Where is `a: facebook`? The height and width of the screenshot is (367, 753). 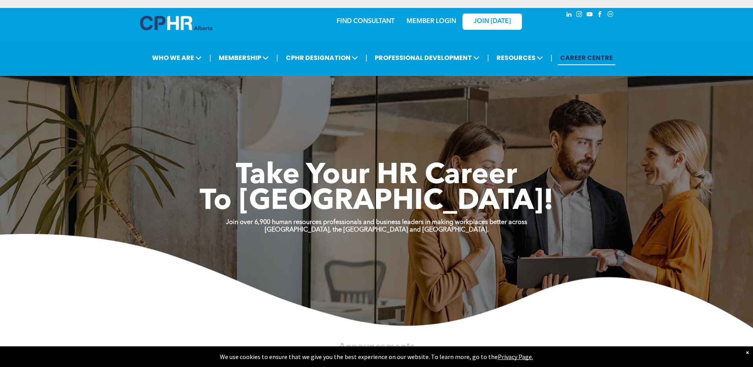 a: facebook is located at coordinates (600, 15).